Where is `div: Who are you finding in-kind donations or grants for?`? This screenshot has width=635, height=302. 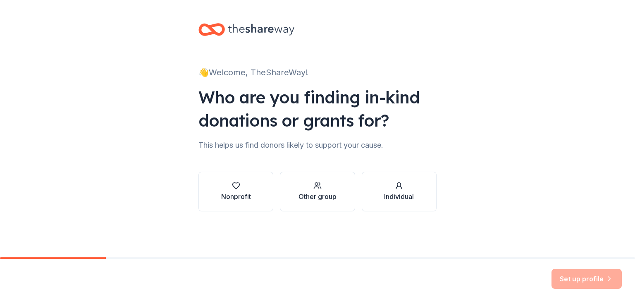
div: Who are you finding in-kind donations or grants for? is located at coordinates (318, 109).